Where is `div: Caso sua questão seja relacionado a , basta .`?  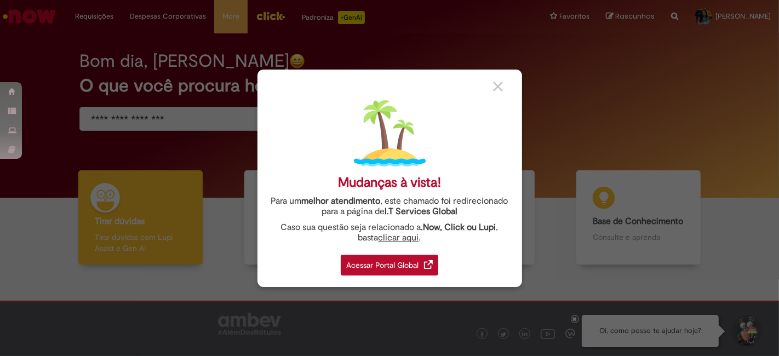
div: Caso sua questão seja relacionado a , basta . is located at coordinates (390, 233).